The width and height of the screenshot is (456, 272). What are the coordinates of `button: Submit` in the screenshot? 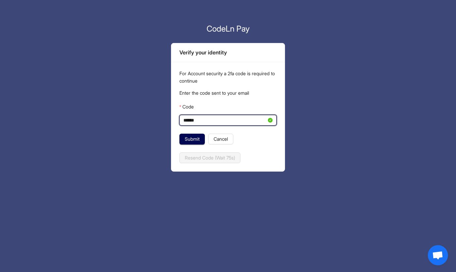 It's located at (192, 139).